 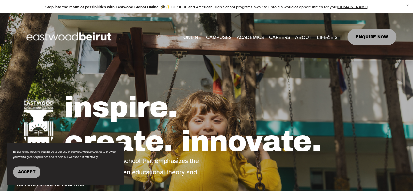 What do you see at coordinates (303, 37) in the screenshot?
I see `span: ABOUT` at bounding box center [303, 37].